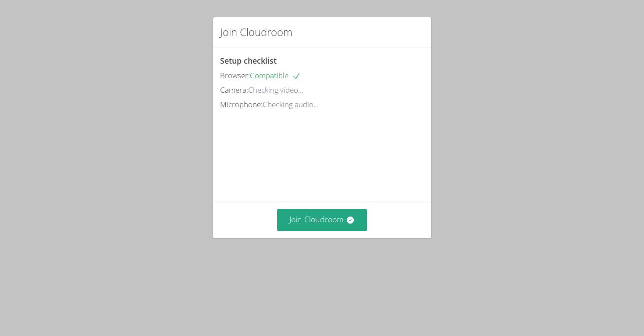 This screenshot has width=644, height=336. Describe the element at coordinates (275, 75) in the screenshot. I see `span: Compatible` at that location.